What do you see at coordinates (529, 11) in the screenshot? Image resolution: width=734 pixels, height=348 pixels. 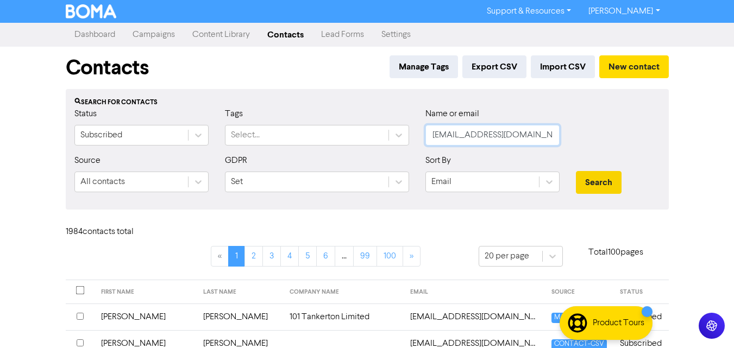 I see `a: Support & Resources` at bounding box center [529, 11].